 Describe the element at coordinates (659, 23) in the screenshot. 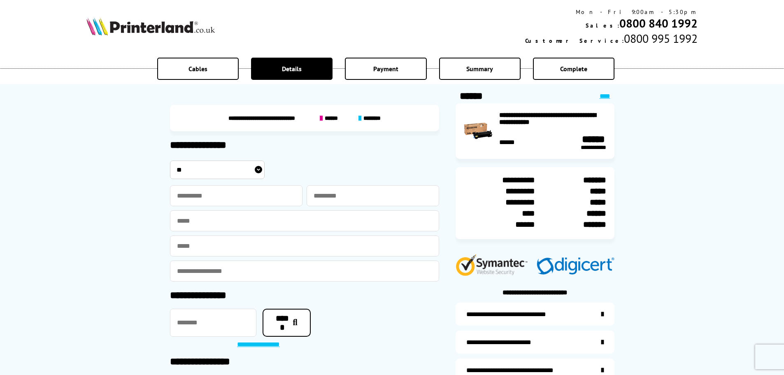

I see `b: 0800 840 1992` at that location.